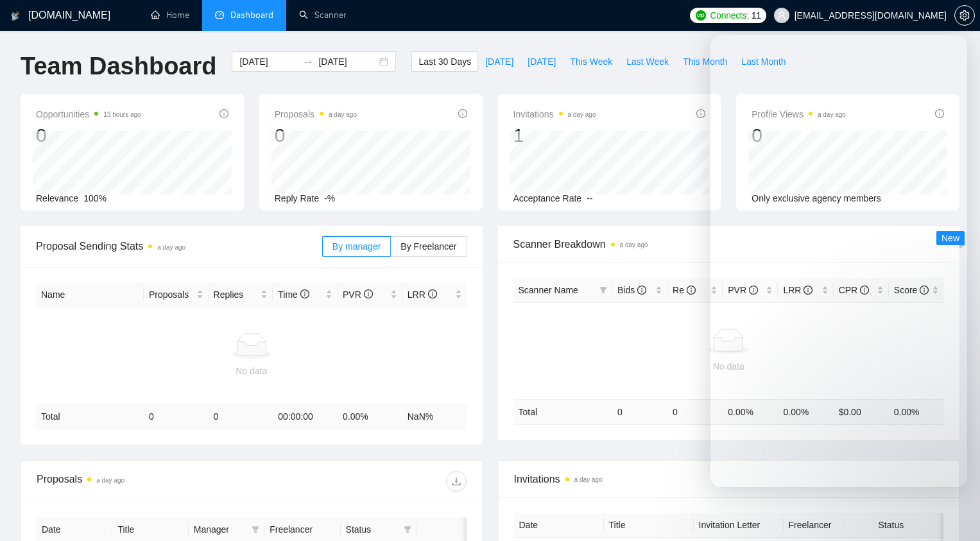 The image size is (980, 541). What do you see at coordinates (548, 199) in the screenshot?
I see `span: Acceptance Rate` at bounding box center [548, 199].